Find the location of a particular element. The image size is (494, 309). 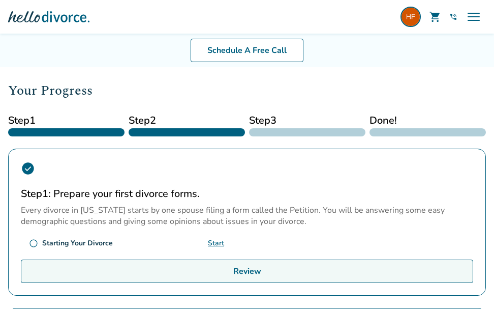

a: Review is located at coordinates (247, 271).